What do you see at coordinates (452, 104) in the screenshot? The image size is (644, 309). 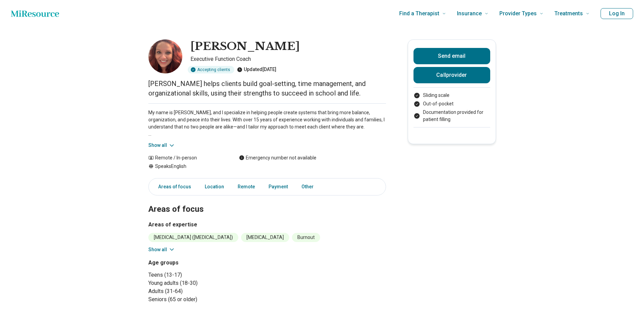 I see `li: Out-of-pocket` at bounding box center [452, 104].